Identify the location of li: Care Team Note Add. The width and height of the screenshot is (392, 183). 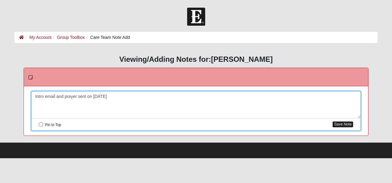
(108, 37).